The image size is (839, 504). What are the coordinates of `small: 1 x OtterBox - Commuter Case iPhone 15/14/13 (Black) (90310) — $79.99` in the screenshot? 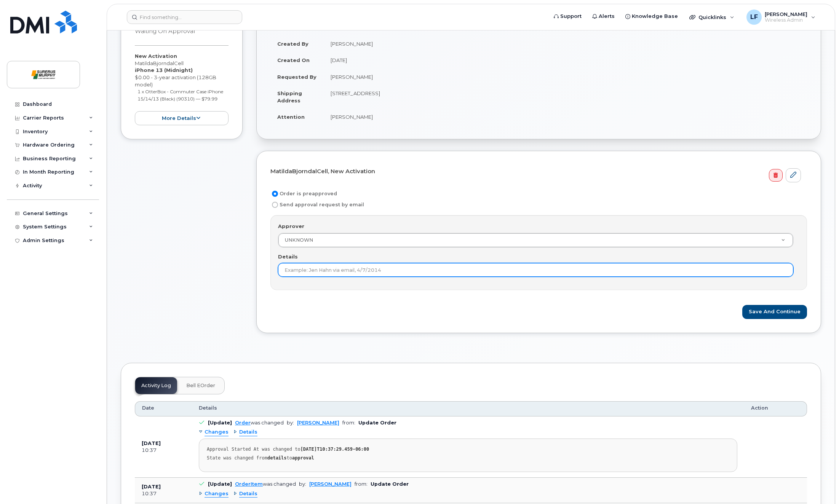 It's located at (180, 95).